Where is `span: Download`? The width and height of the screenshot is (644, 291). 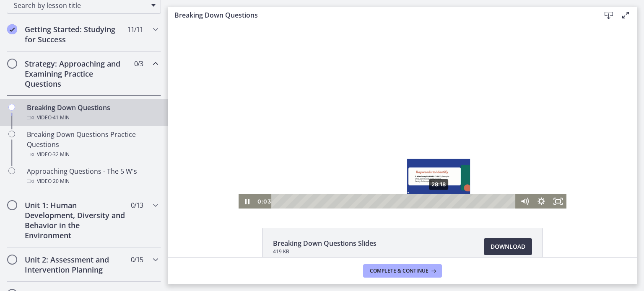
span: Download is located at coordinates (508, 247).